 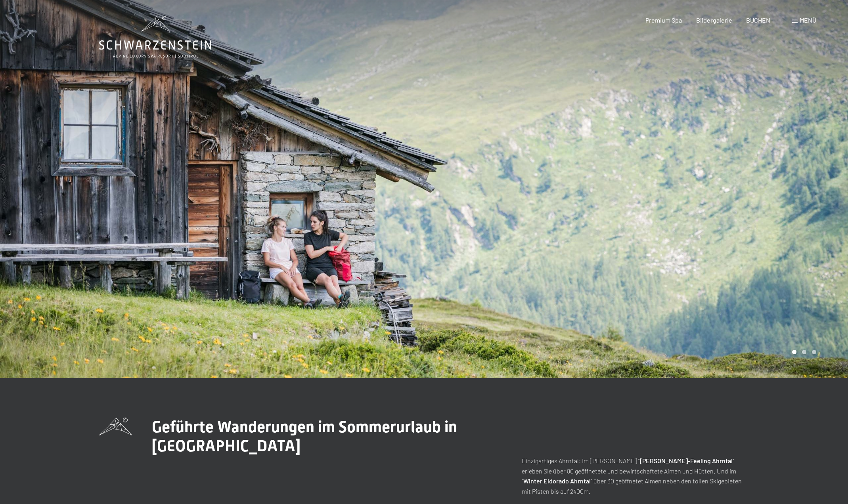 I want to click on a: Bildergalerie, so click(x=714, y=20).